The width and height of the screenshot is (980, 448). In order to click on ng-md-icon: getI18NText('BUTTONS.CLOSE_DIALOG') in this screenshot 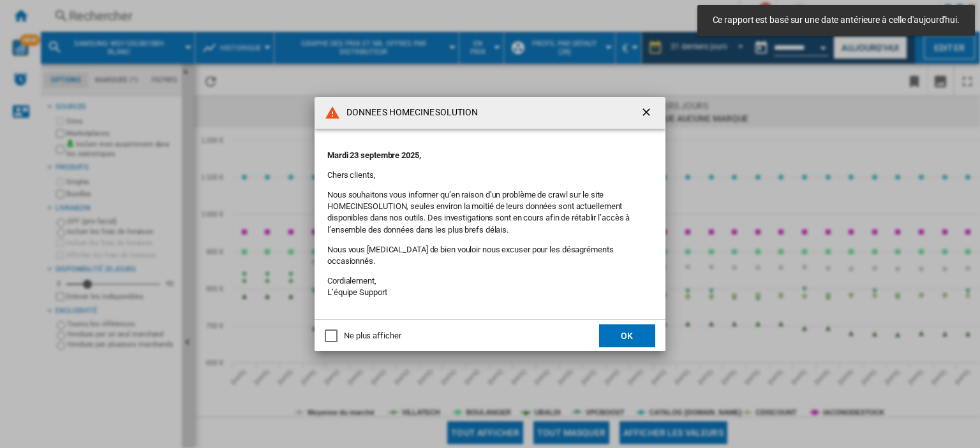, I will do `click(648, 114)`.